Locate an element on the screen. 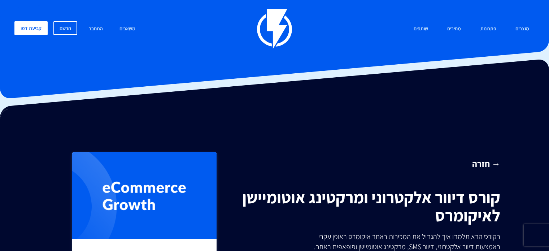 The width and height of the screenshot is (549, 251). a: פתרונות is located at coordinates (488, 29).